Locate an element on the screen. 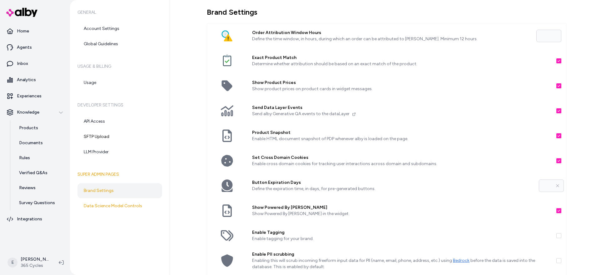 This screenshot has height=275, width=611. label: Enable PII scrubbing is located at coordinates (401, 254).